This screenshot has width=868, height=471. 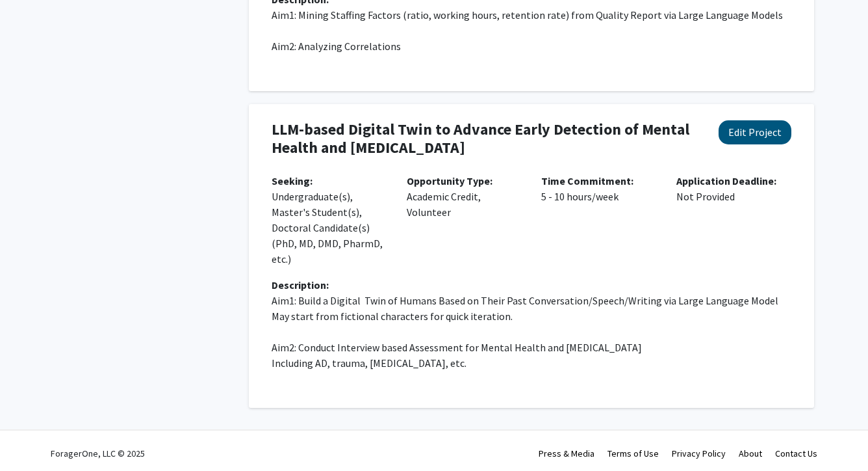 I want to click on b: Seeking:, so click(x=292, y=181).